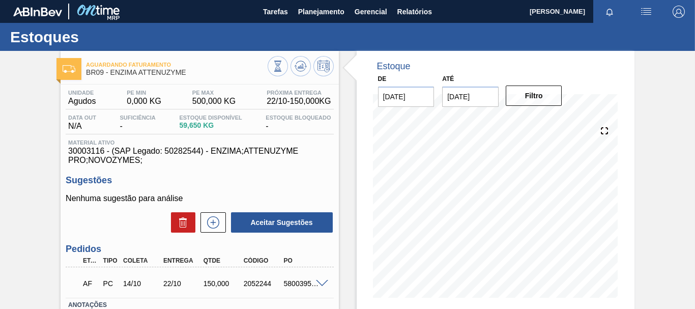 This screenshot has width=695, height=309. I want to click on span: Data out, so click(82, 118).